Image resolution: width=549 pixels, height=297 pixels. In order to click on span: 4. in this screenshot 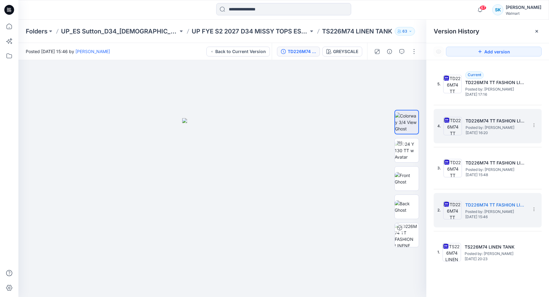, I will do `click(439, 126)`.